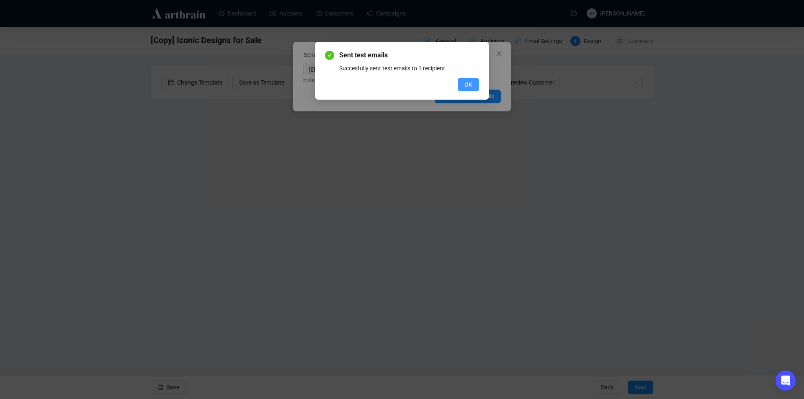  I want to click on span: OK, so click(468, 85).